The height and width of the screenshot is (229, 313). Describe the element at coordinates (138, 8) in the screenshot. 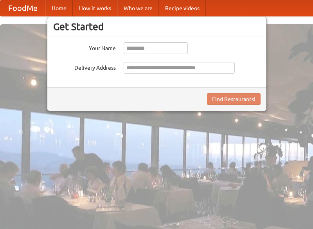

I see `a: Who we are` at that location.